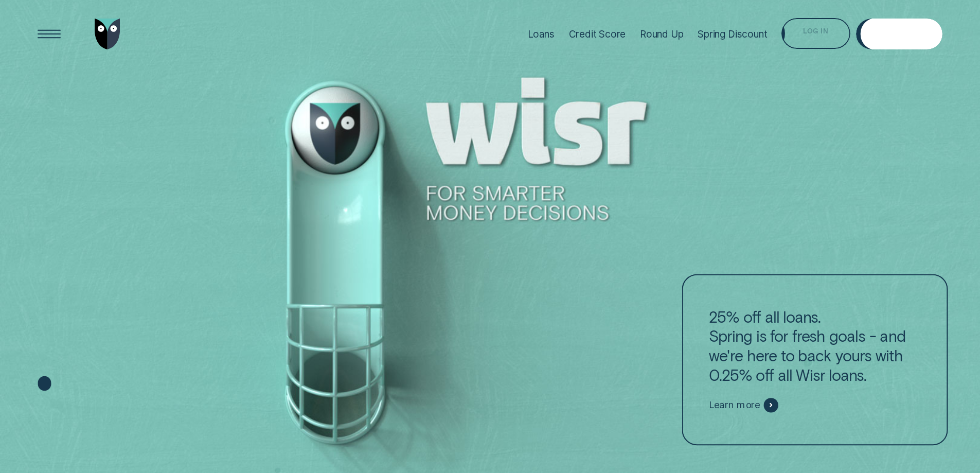 This screenshot has height=473, width=980. What do you see at coordinates (662, 34) in the screenshot?
I see `div: Round Up` at bounding box center [662, 34].